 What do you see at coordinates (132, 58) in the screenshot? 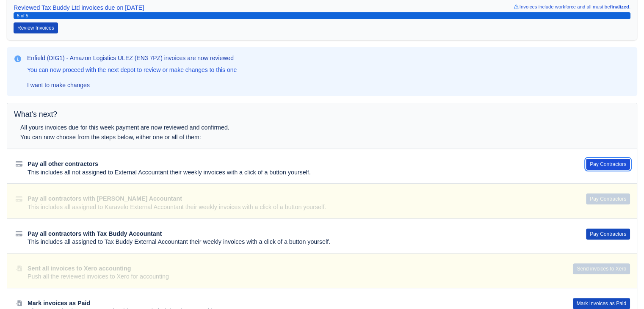
I see `h3: Enfield (DIG1) - Amazon Logistics ULEZ (EN3 7PZ) invoices are now reviewed` at bounding box center [132, 58].